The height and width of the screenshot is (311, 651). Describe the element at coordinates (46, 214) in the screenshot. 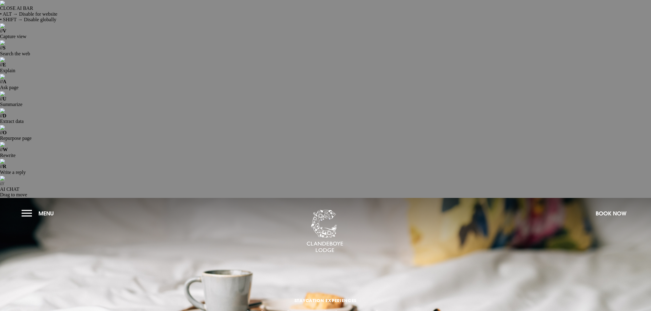

I see `span: Menu` at that location.